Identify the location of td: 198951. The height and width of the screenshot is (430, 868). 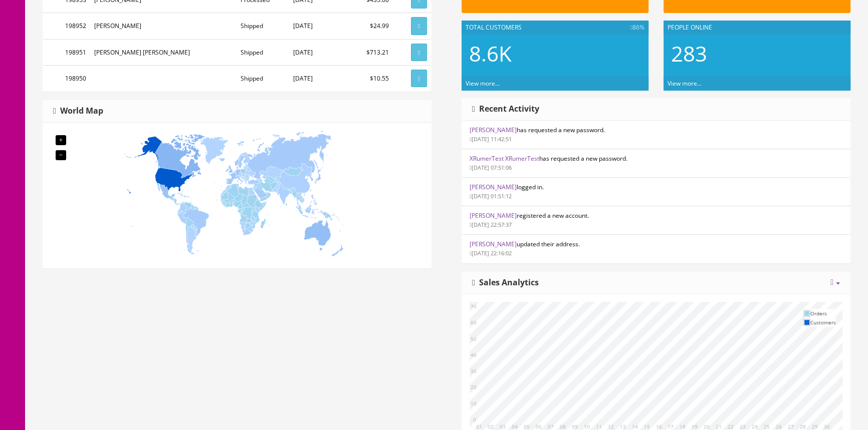
(67, 52).